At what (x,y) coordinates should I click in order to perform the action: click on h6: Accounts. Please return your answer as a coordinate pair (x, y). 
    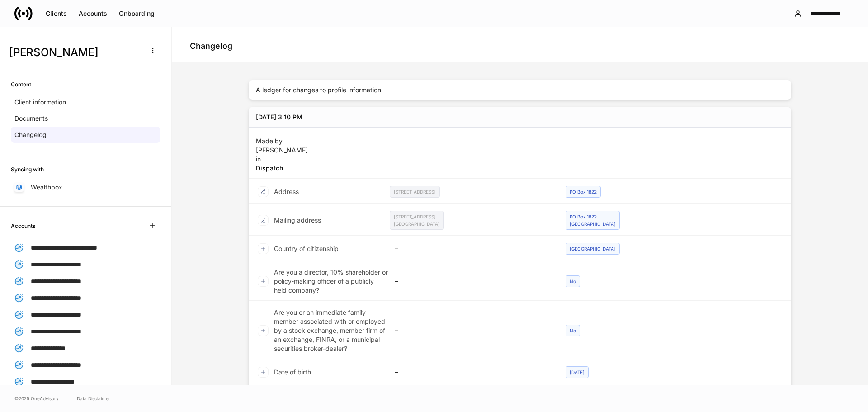
    Looking at the image, I should click on (23, 226).